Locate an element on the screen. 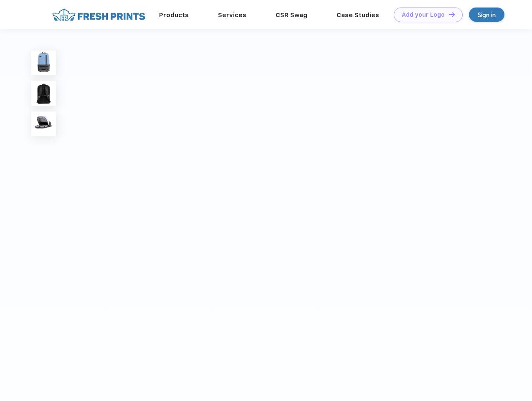 The height and width of the screenshot is (401, 532). img: DT is located at coordinates (452, 14).